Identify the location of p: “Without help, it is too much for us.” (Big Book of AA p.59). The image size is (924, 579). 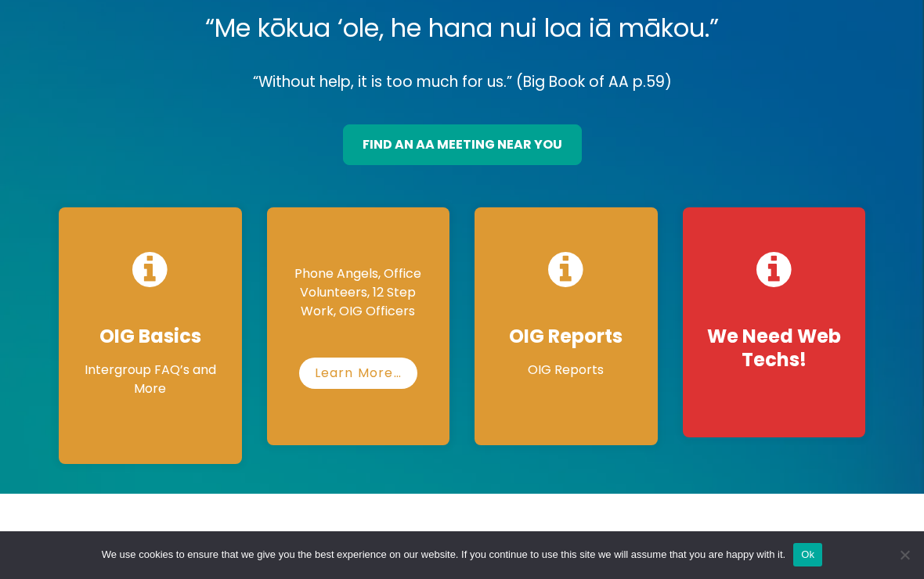
(462, 82).